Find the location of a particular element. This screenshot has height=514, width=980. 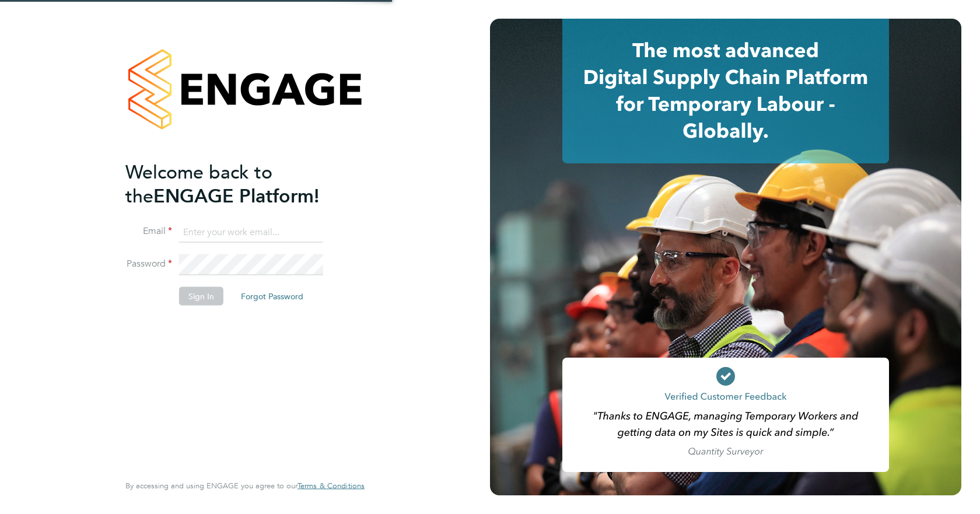

span: Terms & Conditions is located at coordinates (331, 485).